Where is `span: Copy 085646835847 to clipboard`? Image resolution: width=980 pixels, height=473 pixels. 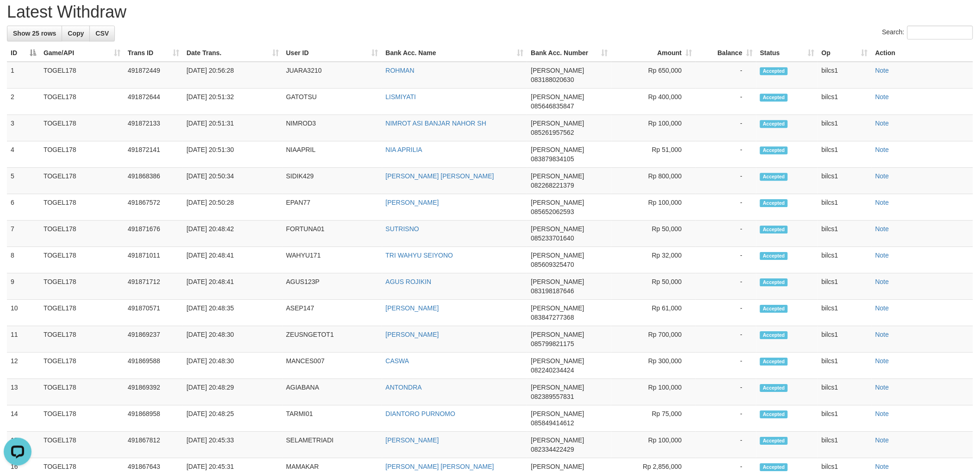 span: Copy 085646835847 to clipboard is located at coordinates (552, 106).